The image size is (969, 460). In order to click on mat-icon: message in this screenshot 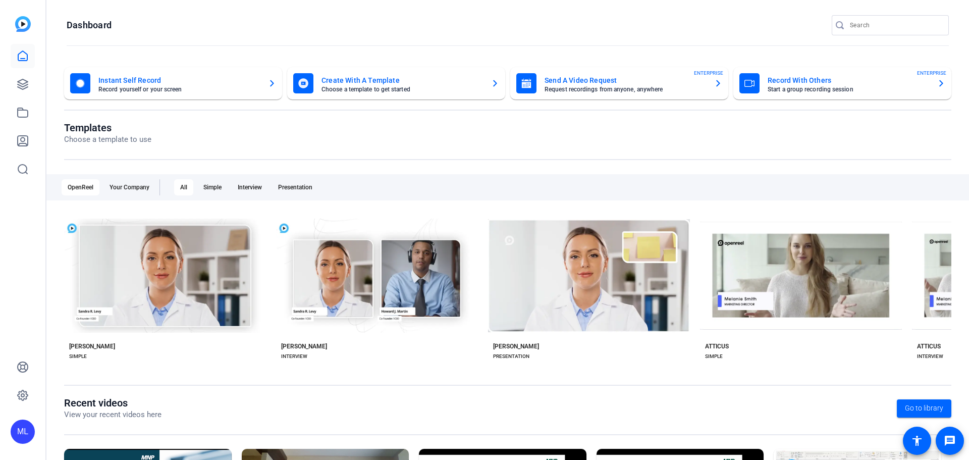, I will do `click(949, 440)`.